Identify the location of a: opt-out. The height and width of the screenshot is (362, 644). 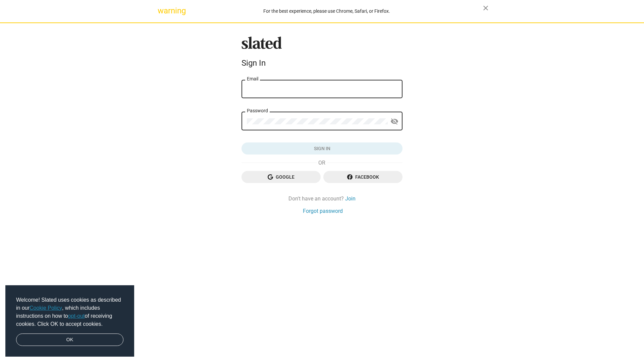
(77, 316).